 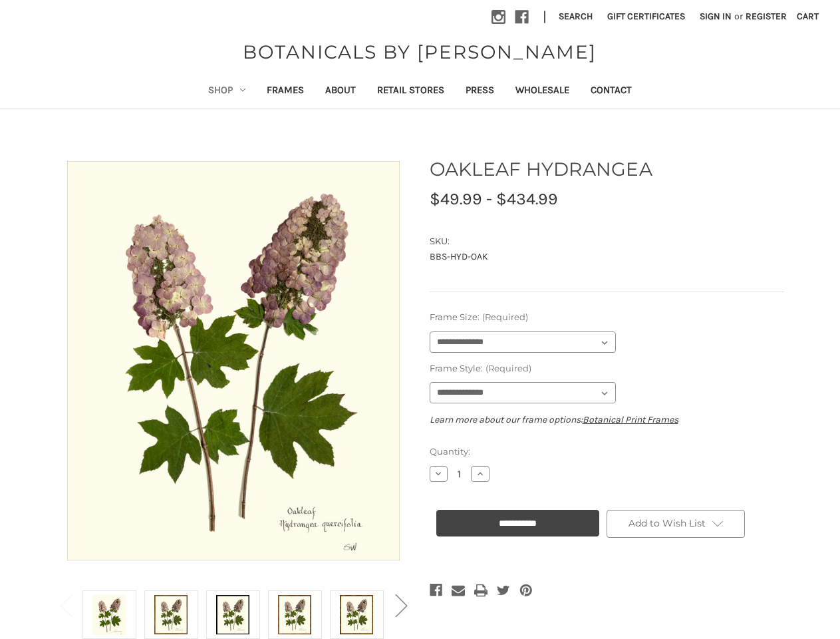 What do you see at coordinates (607, 369) in the screenshot?
I see `label: Frame Style:` at bounding box center [607, 369].